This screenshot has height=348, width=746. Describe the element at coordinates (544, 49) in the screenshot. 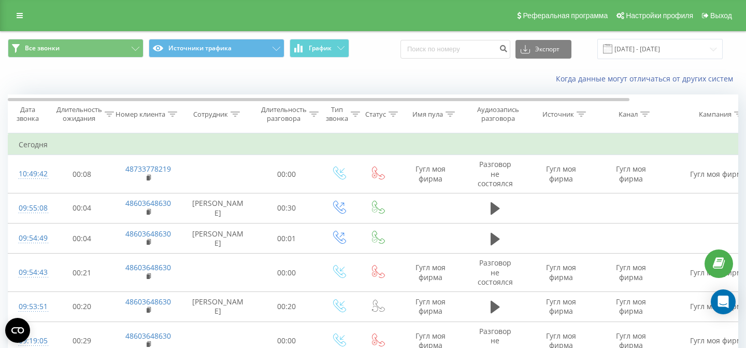

I see `button: Экспорт` at that location.